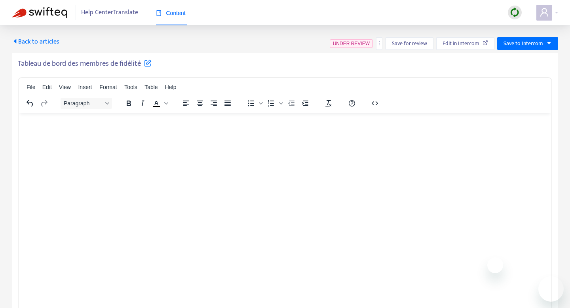  What do you see at coordinates (85, 64) in the screenshot?
I see `h5: Tableau de bord des membres de fidélité` at bounding box center [85, 64].